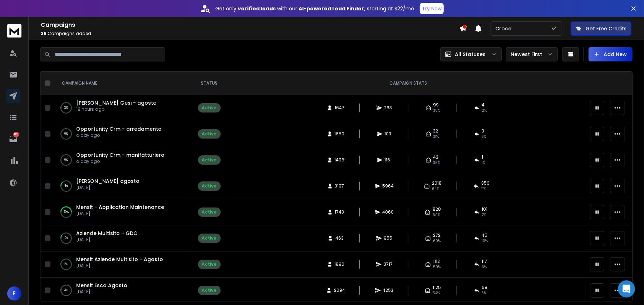 This screenshot has width=644, height=305. Describe the element at coordinates (601, 29) in the screenshot. I see `button: Get Free Credits` at that location.